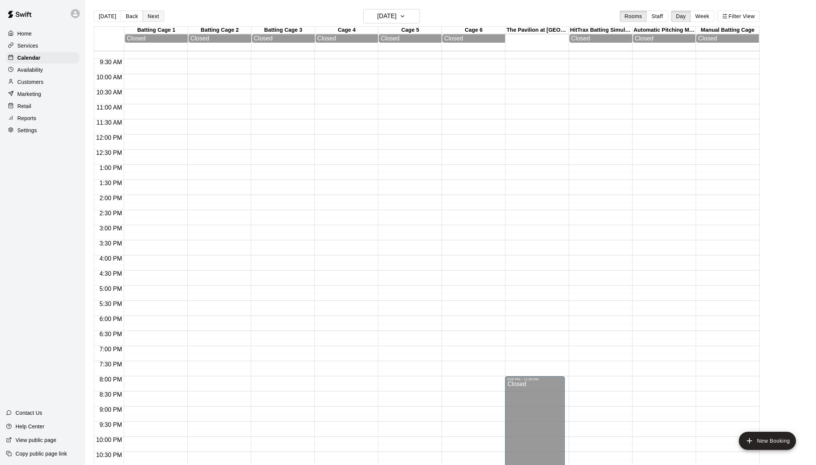 The width and height of the screenshot is (816, 465). I want to click on a: Customers, so click(42, 82).